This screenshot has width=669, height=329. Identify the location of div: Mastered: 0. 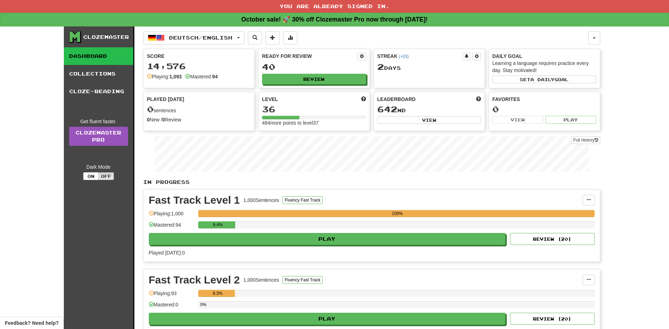
(172, 307).